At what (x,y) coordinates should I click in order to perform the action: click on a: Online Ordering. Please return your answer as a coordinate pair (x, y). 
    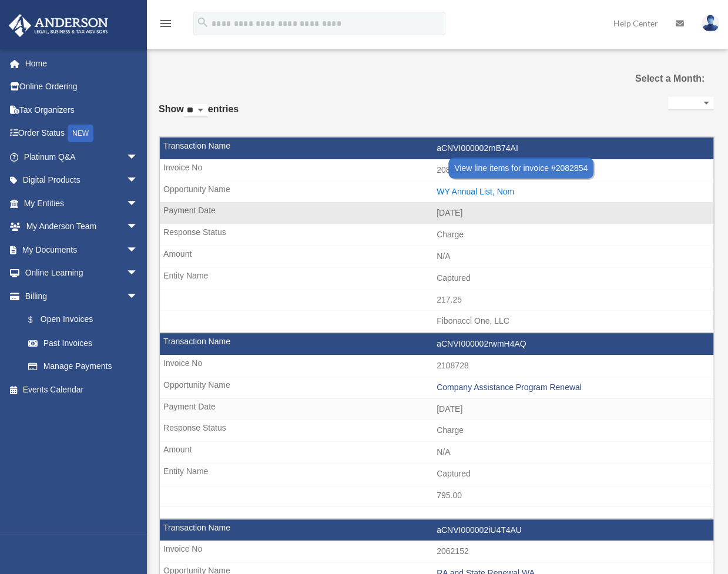
    Looking at the image, I should click on (82, 87).